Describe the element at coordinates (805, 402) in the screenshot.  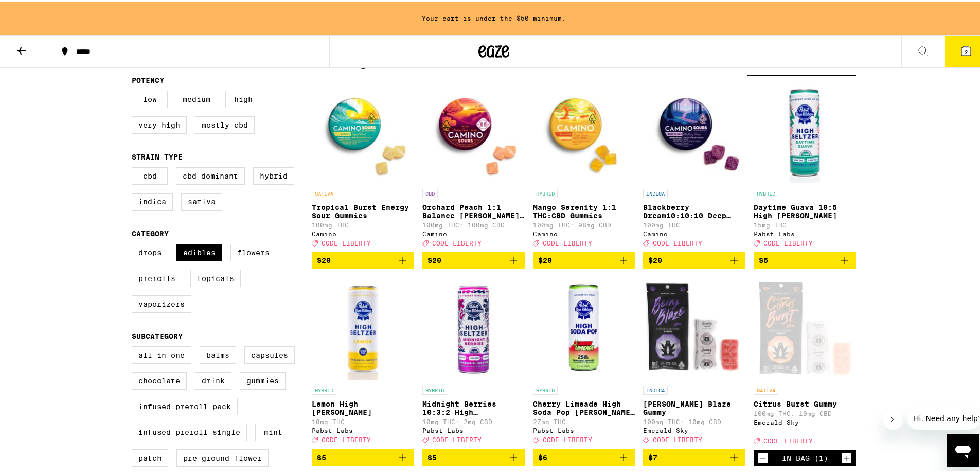
I see `p: Citrus Burst Gummy` at that location.